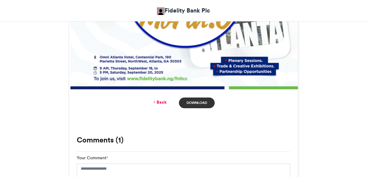 This screenshot has height=177, width=367. I want to click on label: Your Comment, so click(92, 158).